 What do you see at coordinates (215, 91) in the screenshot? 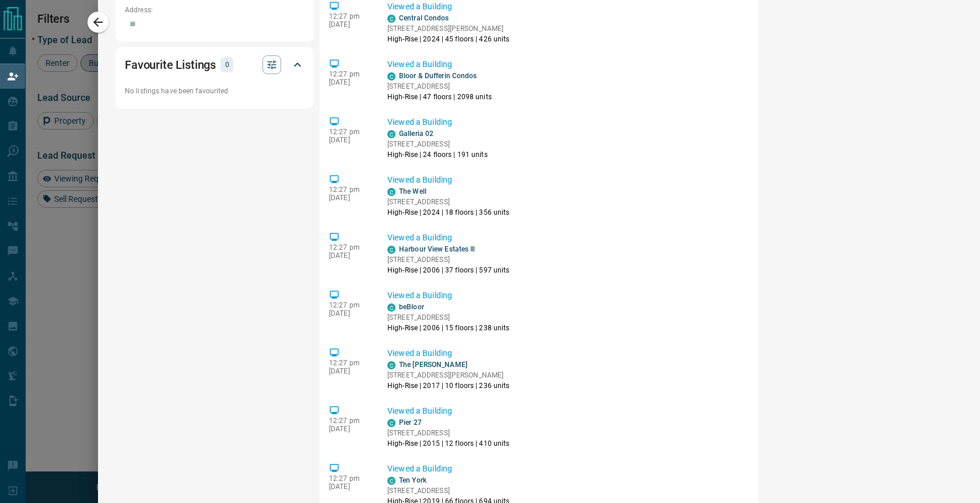
I see `p: No listings have been favourited` at bounding box center [215, 91].